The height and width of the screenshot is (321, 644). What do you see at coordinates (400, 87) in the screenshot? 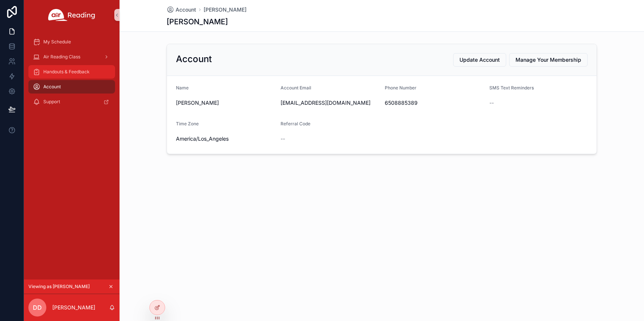
I see `span: Phone Number` at bounding box center [400, 87].